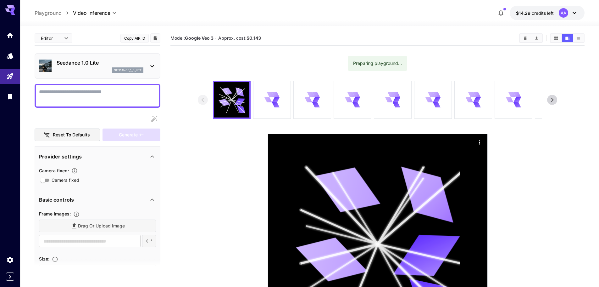 This screenshot has width=599, height=287. I want to click on span: Video Inference, so click(92, 13).